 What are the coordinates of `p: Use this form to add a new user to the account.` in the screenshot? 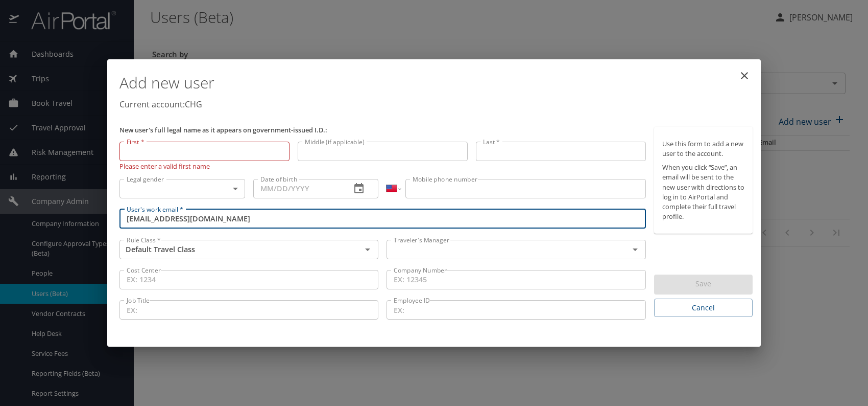 It's located at (704, 149).